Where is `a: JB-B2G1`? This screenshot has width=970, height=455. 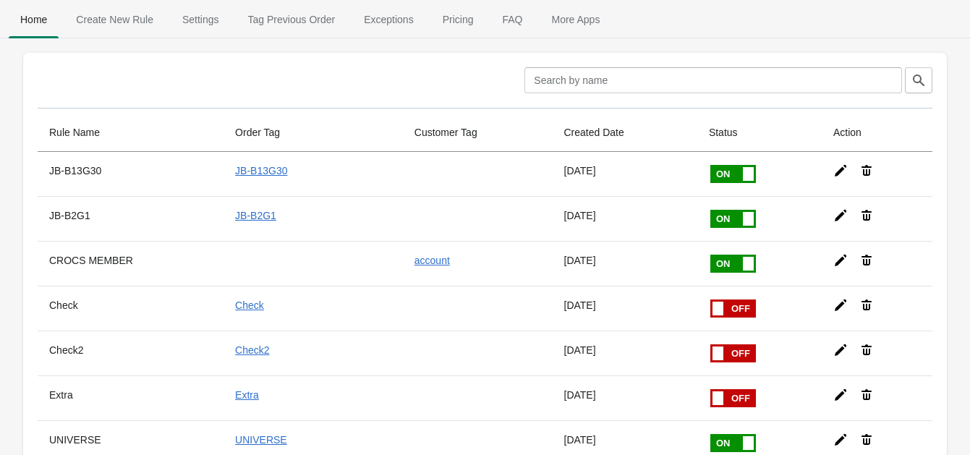
a: JB-B2G1 is located at coordinates (255, 216).